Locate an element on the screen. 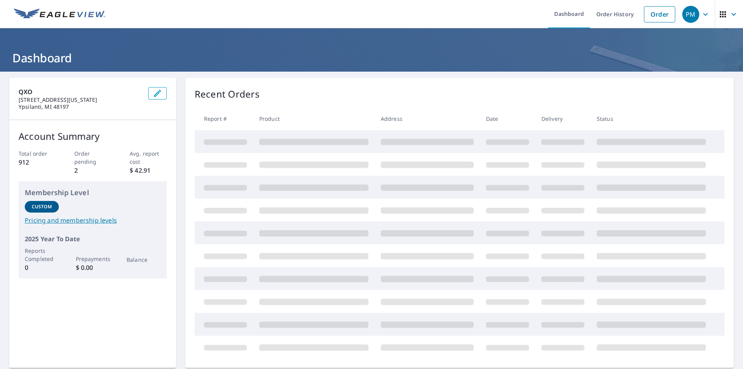 The height and width of the screenshot is (369, 743). p: Membership Level is located at coordinates (93, 192).